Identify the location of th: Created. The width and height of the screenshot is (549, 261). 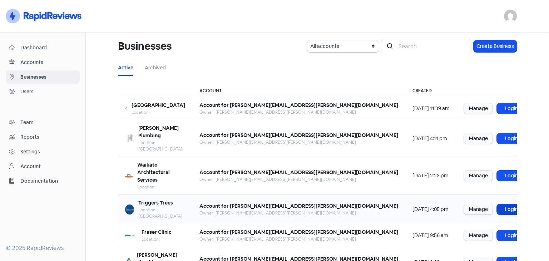
(431, 91).